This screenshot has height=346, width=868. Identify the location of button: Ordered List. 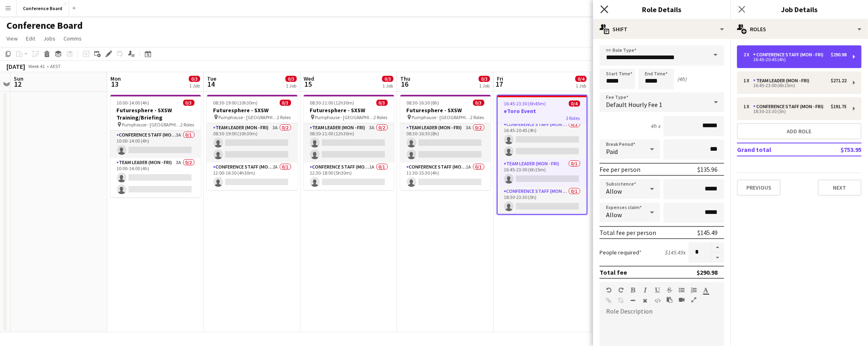
(694, 290).